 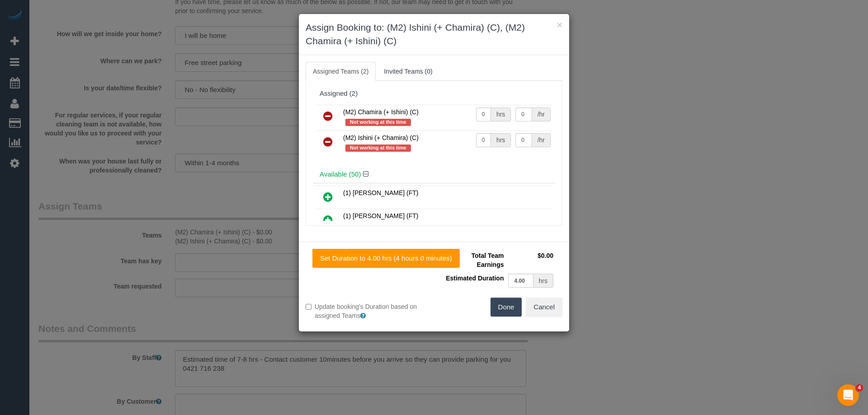 What do you see at coordinates (381, 138) in the screenshot?
I see `span: (M2) Ishini (+ Chamira) (C)` at bounding box center [381, 138].